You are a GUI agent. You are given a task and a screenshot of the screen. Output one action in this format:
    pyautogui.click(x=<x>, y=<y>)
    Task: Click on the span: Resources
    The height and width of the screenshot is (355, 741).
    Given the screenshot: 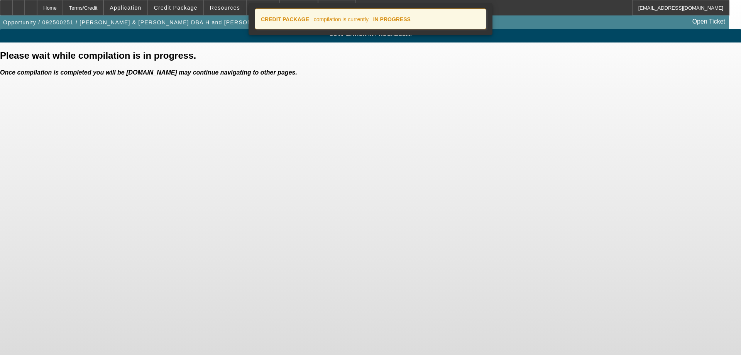 What is the action you would take?
    pyautogui.click(x=225, y=8)
    